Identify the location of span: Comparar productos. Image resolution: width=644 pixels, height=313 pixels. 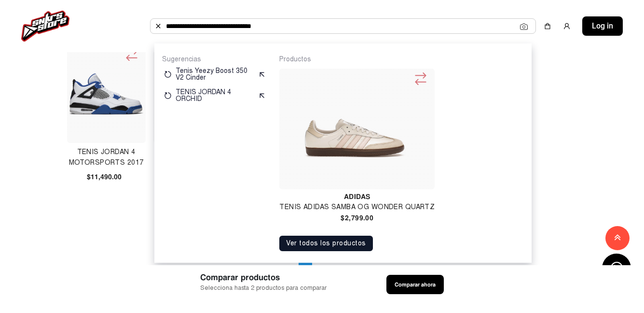
(263, 277).